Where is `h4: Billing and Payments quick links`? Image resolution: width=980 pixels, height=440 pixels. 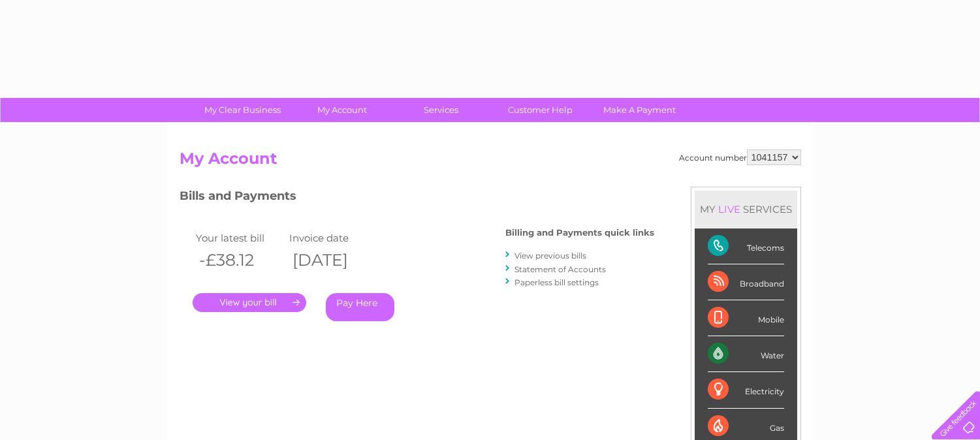
h4: Billing and Payments quick links is located at coordinates (580, 232).